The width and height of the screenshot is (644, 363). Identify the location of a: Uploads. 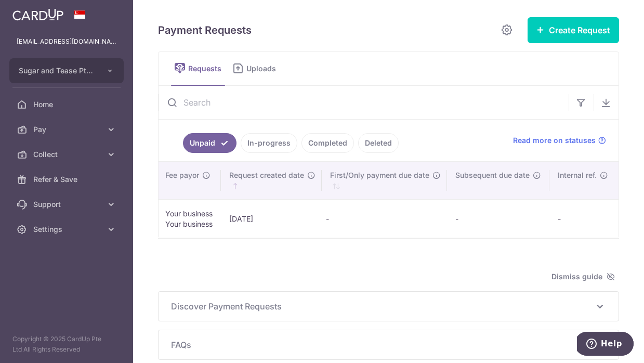
(256, 69).